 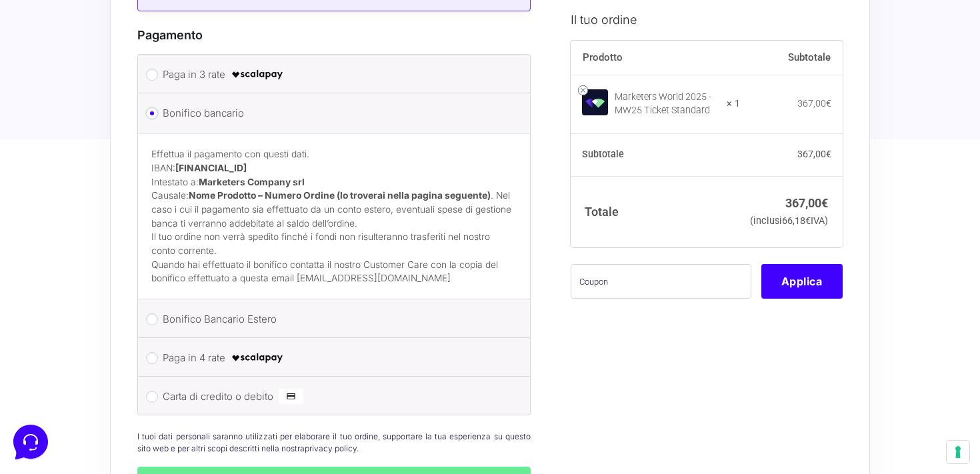 I want to click on th: Totale, so click(x=656, y=212).